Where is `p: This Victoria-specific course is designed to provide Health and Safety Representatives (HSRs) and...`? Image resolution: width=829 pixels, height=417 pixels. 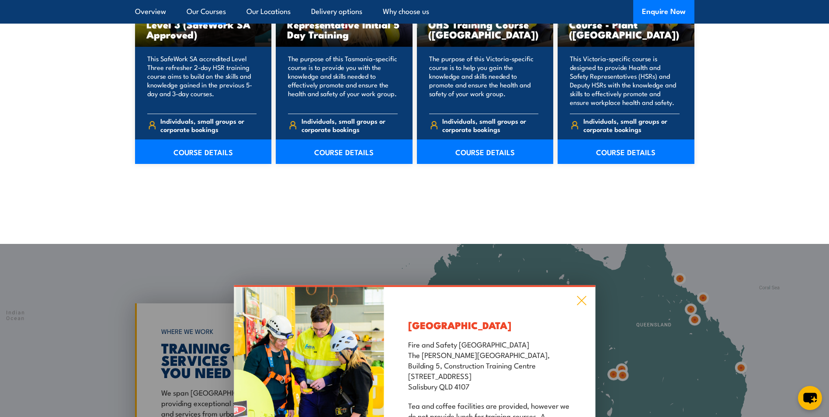
p: This Victoria-specific course is designed to provide Health and Safety Representatives (HSRs) and... is located at coordinates (625, 80).